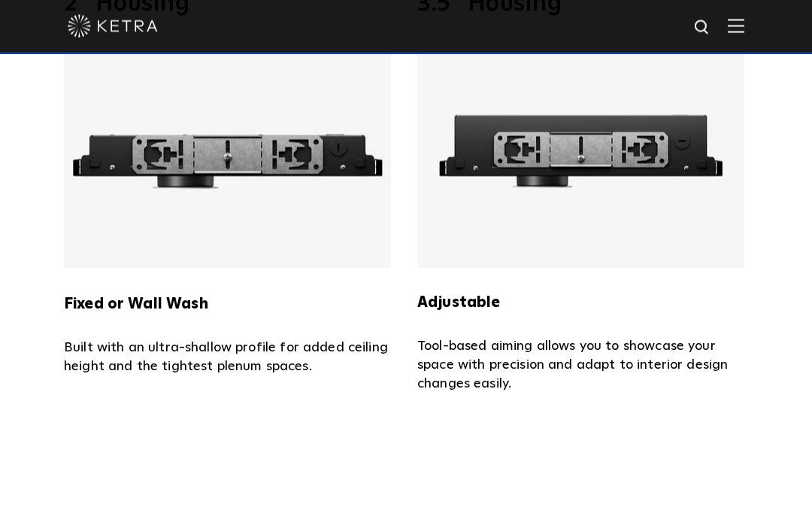  I want to click on strong: Adjustable, so click(459, 302).